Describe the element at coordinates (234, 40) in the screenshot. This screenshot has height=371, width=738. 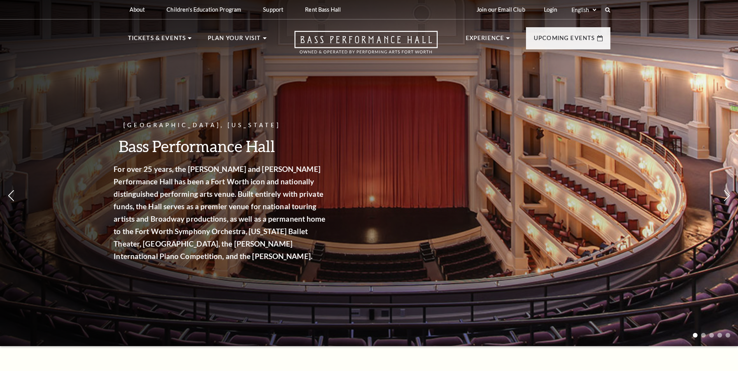
I see `p: Plan Your Visit` at that location.